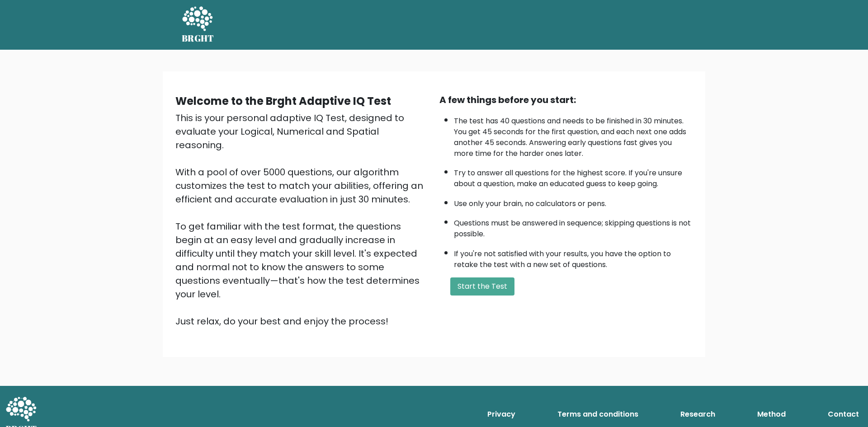 This screenshot has width=868, height=427. Describe the element at coordinates (283, 101) in the screenshot. I see `b: Welcome to the Brght Adaptive IQ Test` at that location.